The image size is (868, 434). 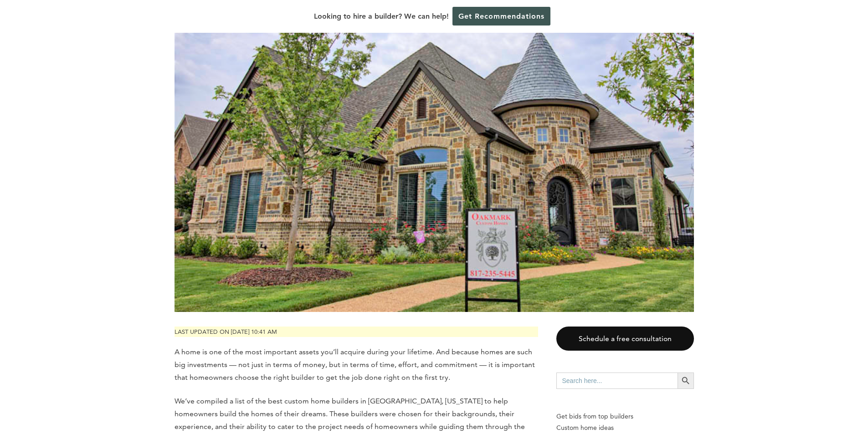 What do you see at coordinates (625, 428) in the screenshot?
I see `a: Custom home ideas` at bounding box center [625, 428].